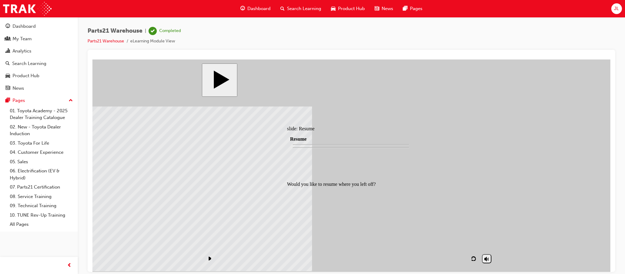  I want to click on div: Product Hub, so click(26, 76).